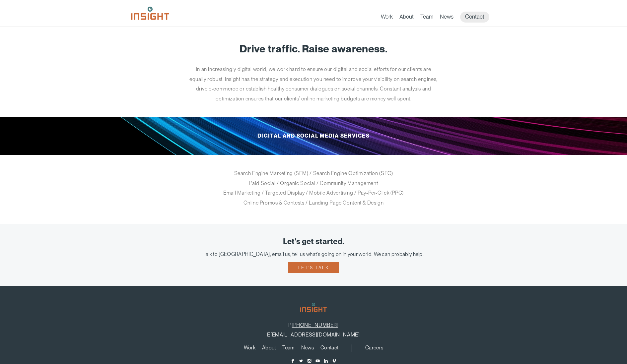  Describe the element at coordinates (326, 361) in the screenshot. I see `a: LinkedIn` at that location.